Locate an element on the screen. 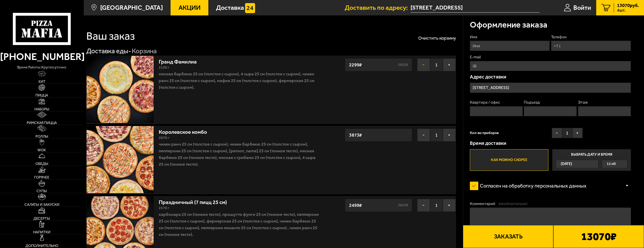  input: Имя is located at coordinates (510, 45).